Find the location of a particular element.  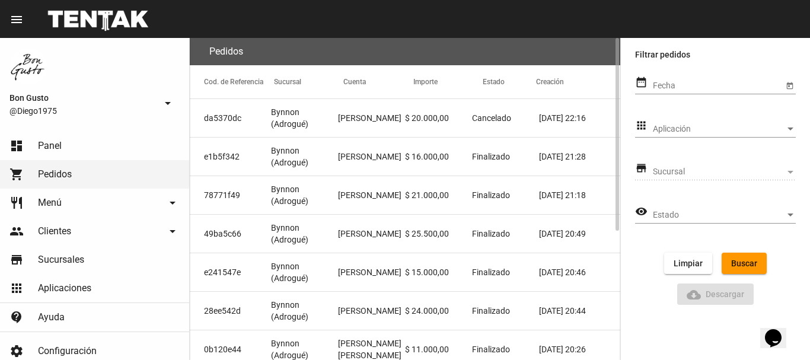

mat-cell: da5370dc is located at coordinates (230, 118).